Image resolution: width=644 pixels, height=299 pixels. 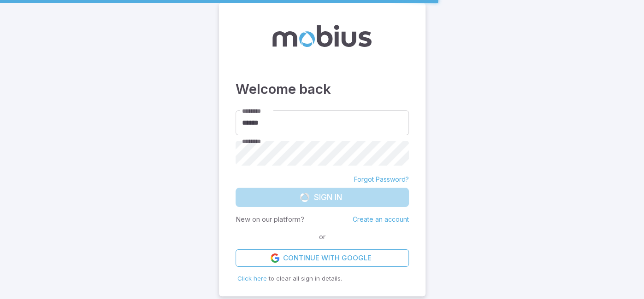 What do you see at coordinates (252, 279) in the screenshot?
I see `span: Click here` at bounding box center [252, 279].